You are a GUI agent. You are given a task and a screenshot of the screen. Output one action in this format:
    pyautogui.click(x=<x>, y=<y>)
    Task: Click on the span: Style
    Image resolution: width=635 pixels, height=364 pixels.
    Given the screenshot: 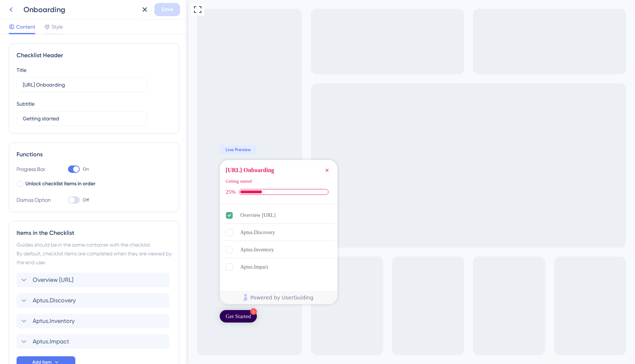 What is the action you would take?
    pyautogui.click(x=57, y=27)
    